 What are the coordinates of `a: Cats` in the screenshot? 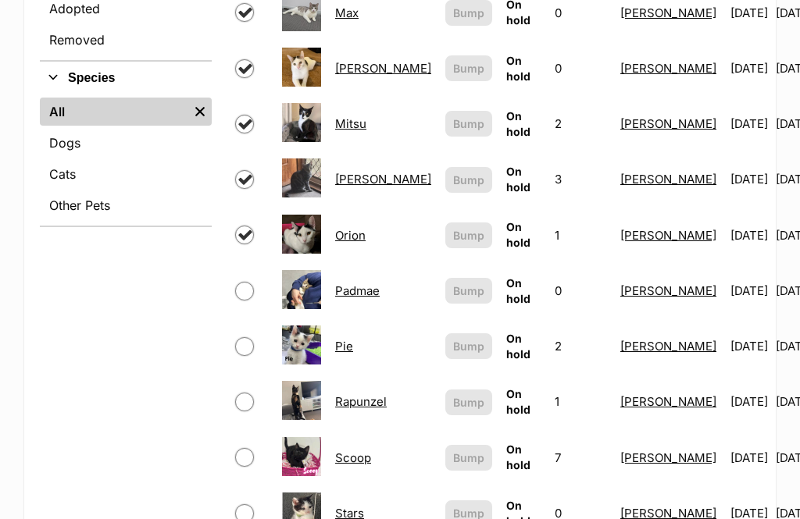 It's located at (126, 175).